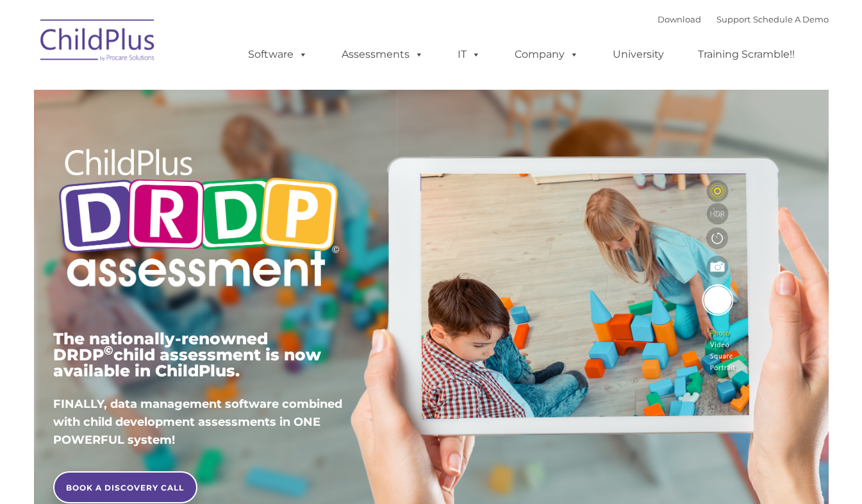 This screenshot has height=504, width=862. Describe the element at coordinates (125, 487) in the screenshot. I see `a: BOOK A DISCOVERY CALL` at that location.